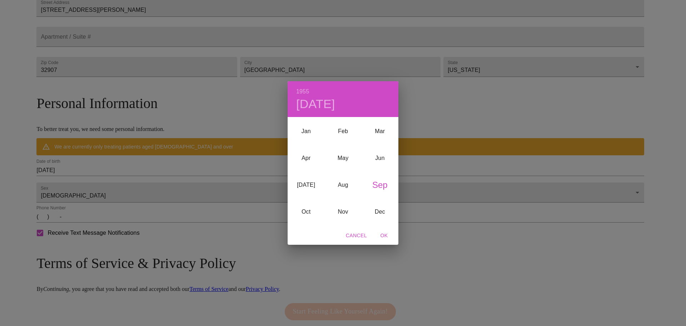  What do you see at coordinates (343, 211) in the screenshot?
I see `div: Nov` at bounding box center [343, 211].